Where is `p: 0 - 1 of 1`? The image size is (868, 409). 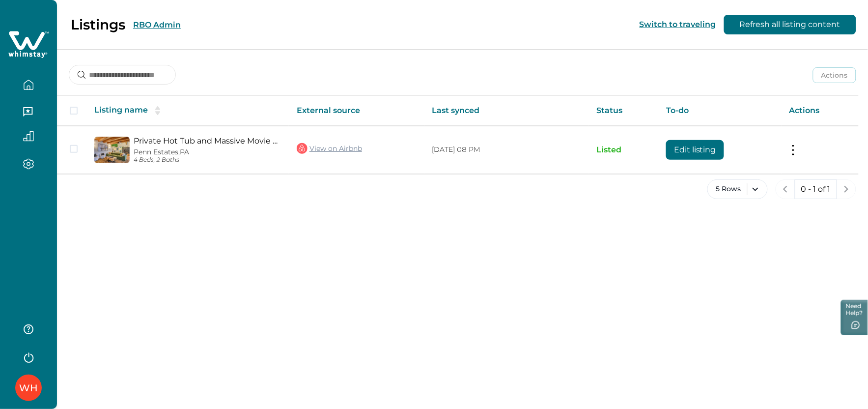 p: 0 - 1 of 1 is located at coordinates (816, 189).